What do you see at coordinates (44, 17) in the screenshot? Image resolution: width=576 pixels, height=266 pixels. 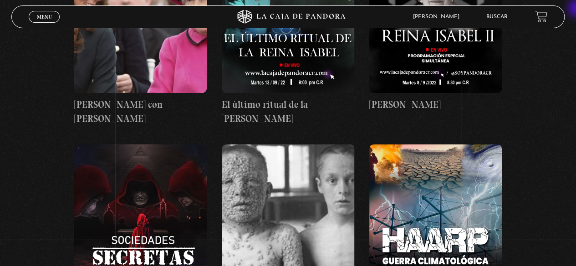 I see `span: Menu` at bounding box center [44, 17].